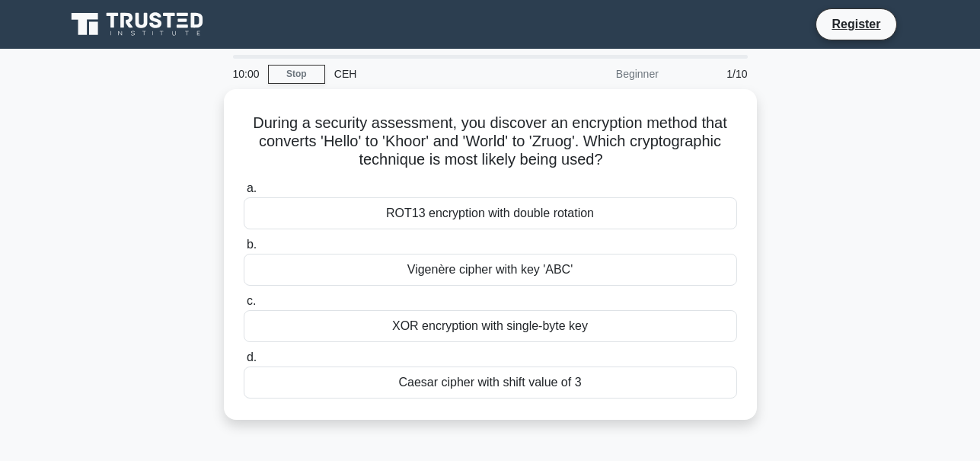  I want to click on span: d., so click(251, 357).